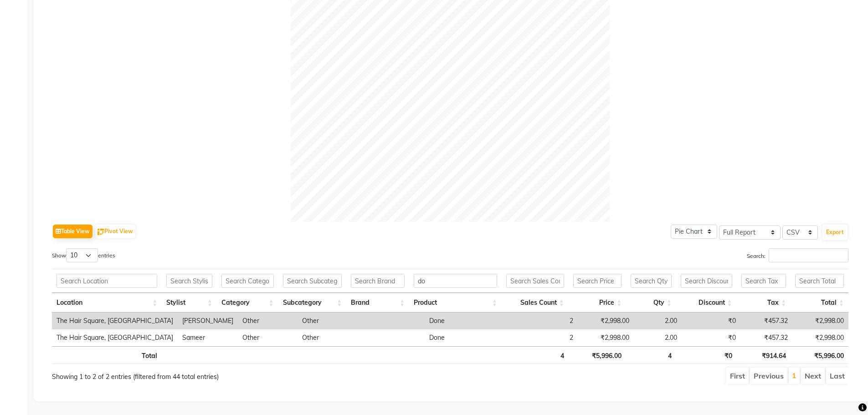  What do you see at coordinates (82, 255) in the screenshot?
I see `select: Showentries` at bounding box center [82, 255].